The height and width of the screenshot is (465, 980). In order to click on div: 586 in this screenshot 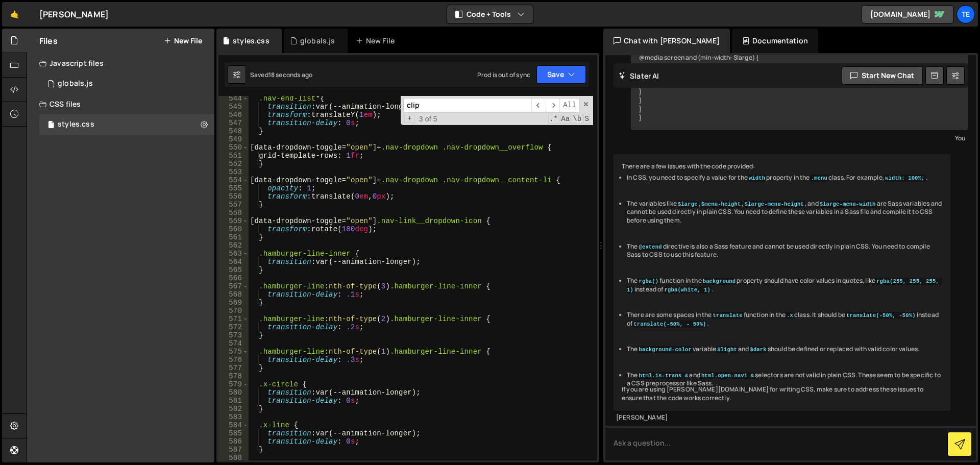, I will do `click(233, 441)`.